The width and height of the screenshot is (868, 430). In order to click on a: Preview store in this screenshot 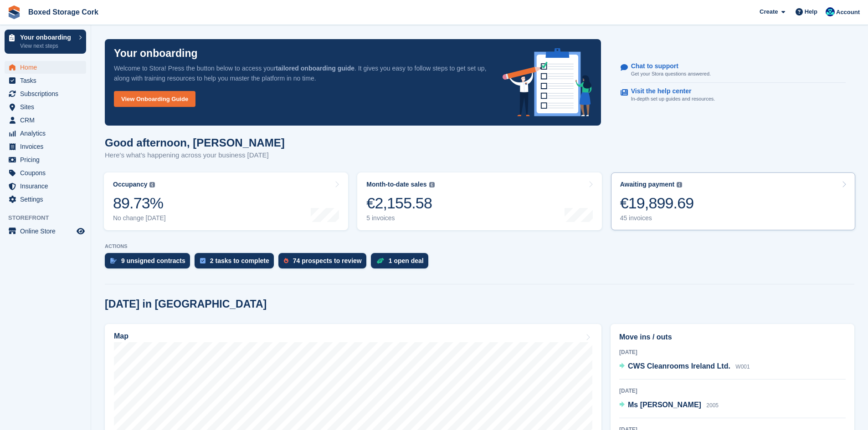, I will do `click(81, 231)`.